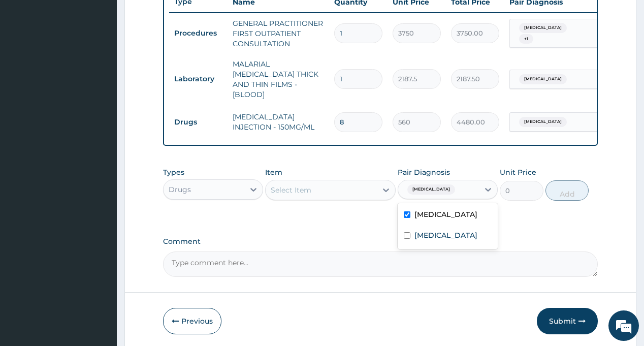 This screenshot has width=644, height=346. I want to click on td: Drugs, so click(198, 122).